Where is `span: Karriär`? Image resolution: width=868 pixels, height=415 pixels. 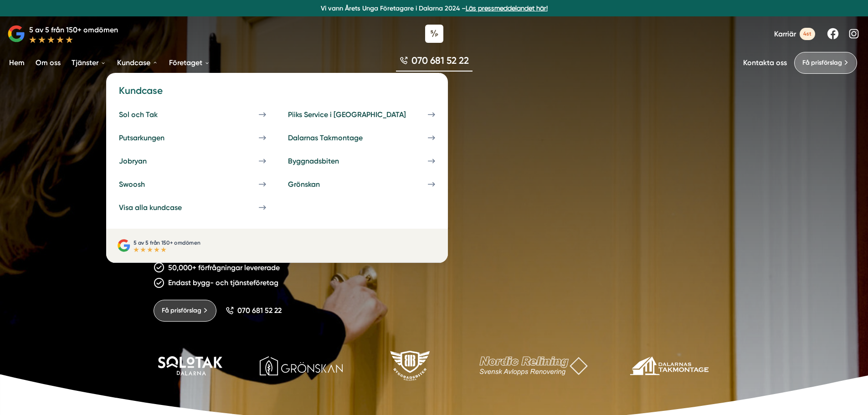
span: Karriär is located at coordinates (785, 34).